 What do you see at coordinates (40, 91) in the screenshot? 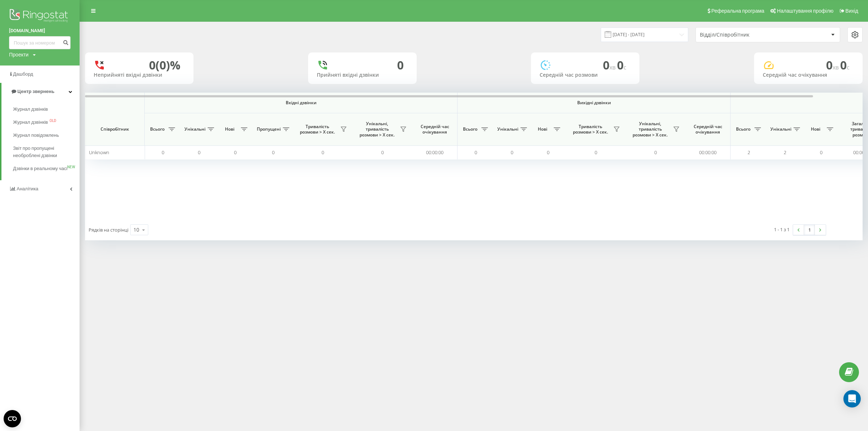
I see `a: Центр звернень` at bounding box center [40, 91].